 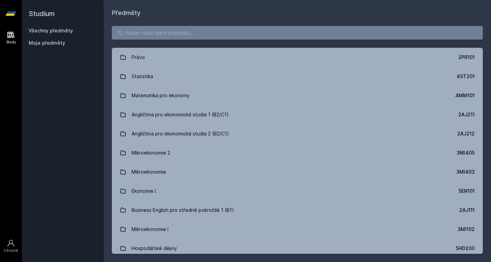 What do you see at coordinates (466, 172) in the screenshot?
I see `div: 3MI403` at bounding box center [466, 172].